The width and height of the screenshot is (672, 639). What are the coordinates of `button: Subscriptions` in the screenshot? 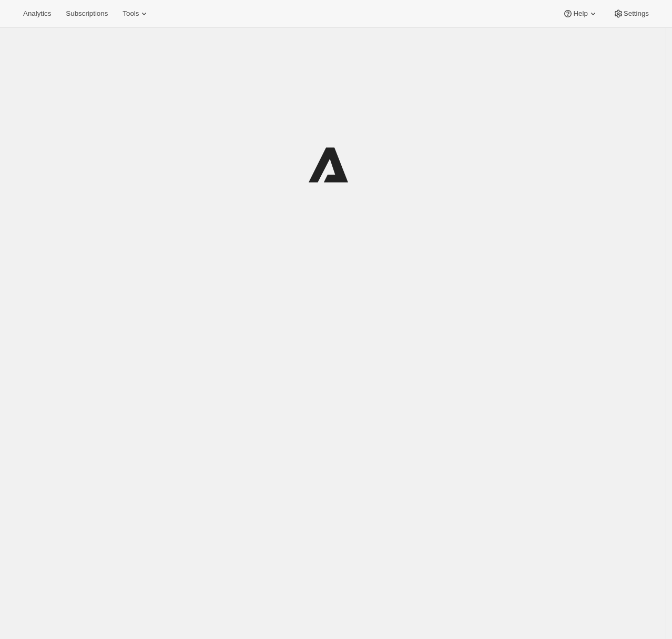 It's located at (87, 14).